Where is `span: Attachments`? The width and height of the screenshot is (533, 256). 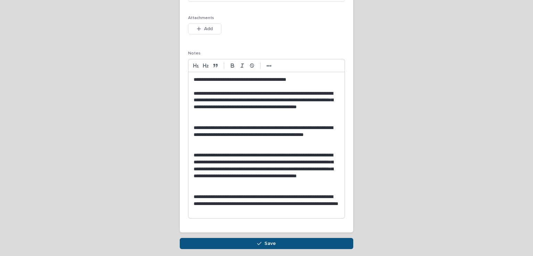 span: Attachments is located at coordinates (201, 18).